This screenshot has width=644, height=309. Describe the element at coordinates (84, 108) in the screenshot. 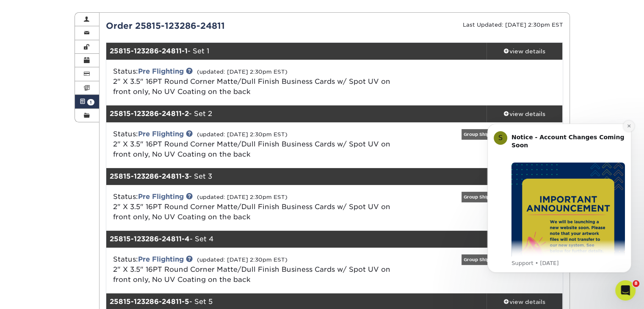

I see `div: 3 notifications` at that location.